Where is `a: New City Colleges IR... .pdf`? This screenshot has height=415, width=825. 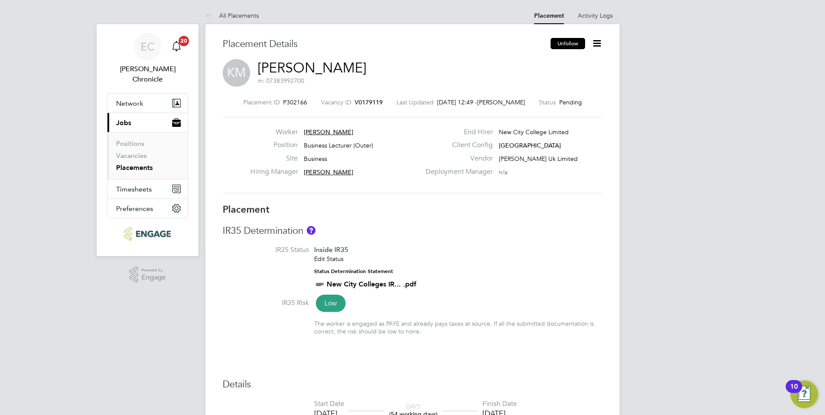 a: New City Colleges IR... .pdf is located at coordinates (371, 284).